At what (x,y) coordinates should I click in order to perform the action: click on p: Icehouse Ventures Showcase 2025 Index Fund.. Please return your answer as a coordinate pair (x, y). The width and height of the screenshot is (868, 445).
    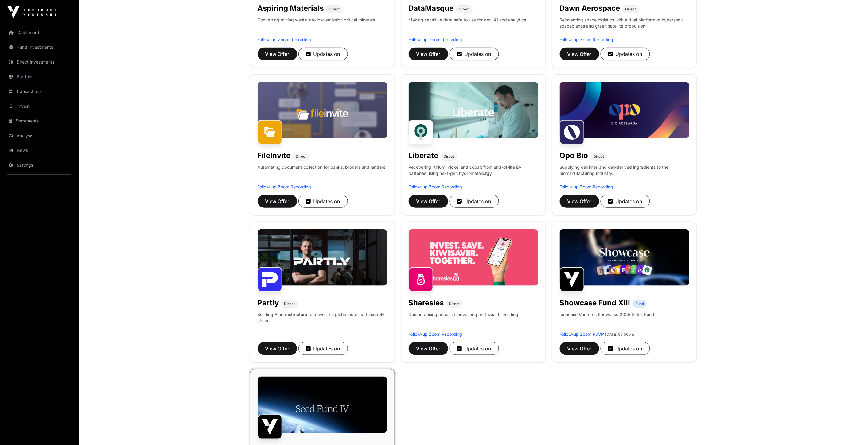
    Looking at the image, I should click on (608, 315).